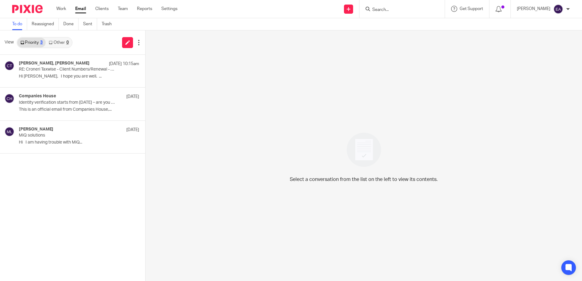 This screenshot has height=281, width=582. I want to click on input: Search, so click(399, 10).